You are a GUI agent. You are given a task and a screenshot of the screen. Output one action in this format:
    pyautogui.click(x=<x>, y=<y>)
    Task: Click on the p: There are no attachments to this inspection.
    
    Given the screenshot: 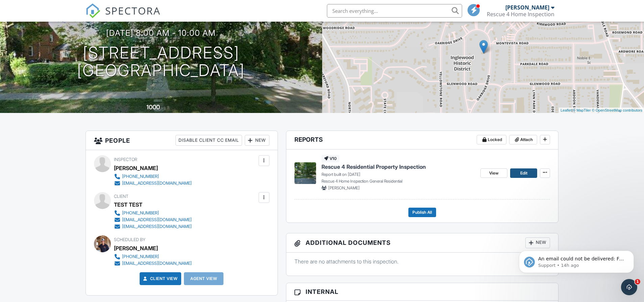 What is the action you would take?
    pyautogui.click(x=422, y=261)
    